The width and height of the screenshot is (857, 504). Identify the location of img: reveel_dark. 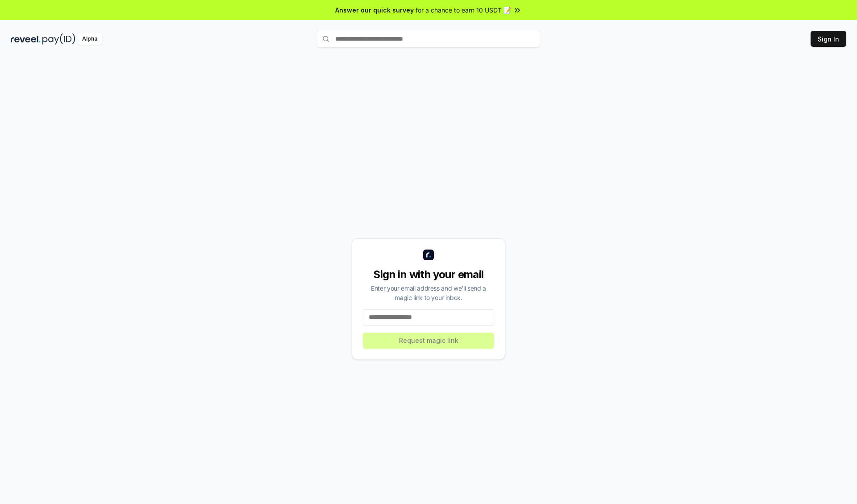
(25, 39).